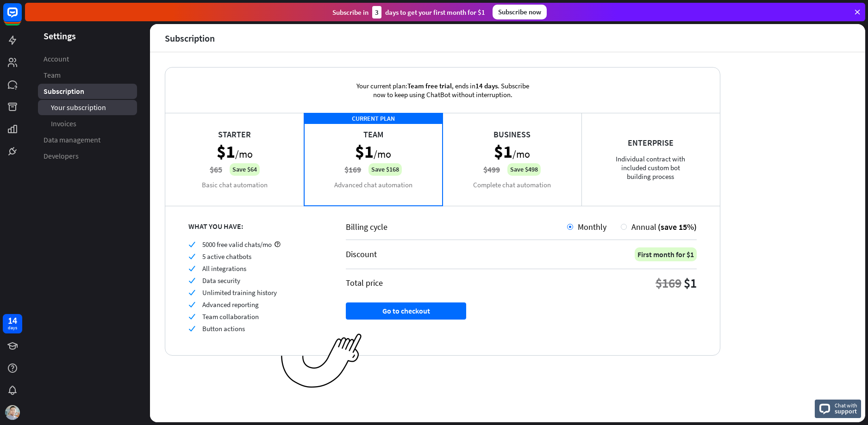  What do you see at coordinates (13, 324) in the screenshot?
I see `a: 14 days` at bounding box center [13, 324].